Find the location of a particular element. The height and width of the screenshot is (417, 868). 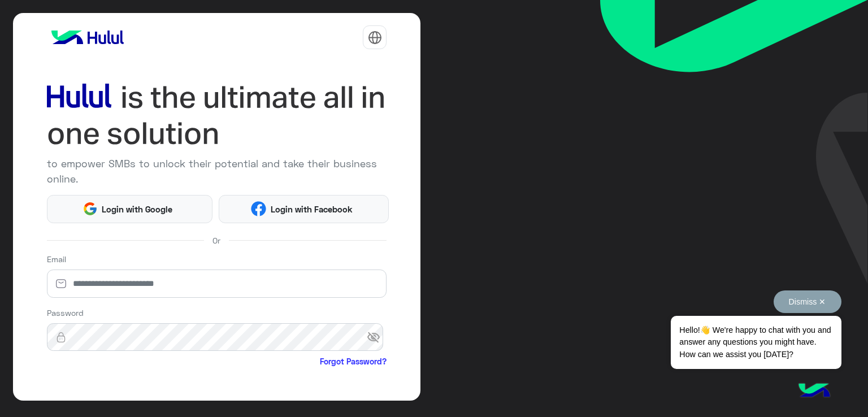

span: Login with Google is located at coordinates (138, 209).